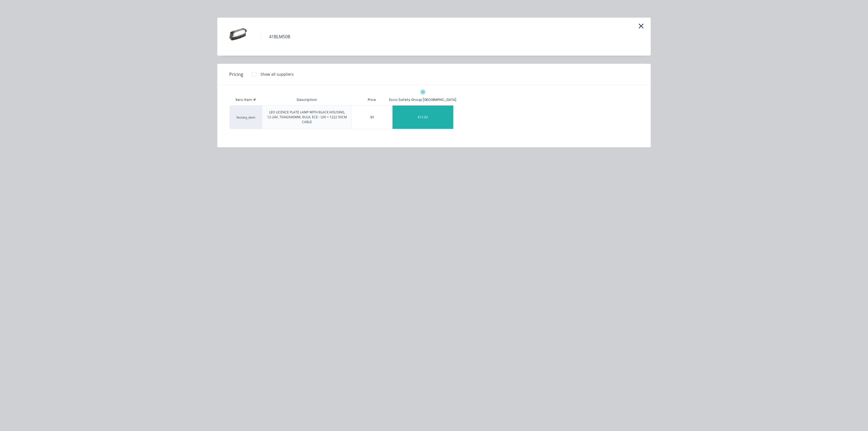  I want to click on div: $0, so click(372, 118).